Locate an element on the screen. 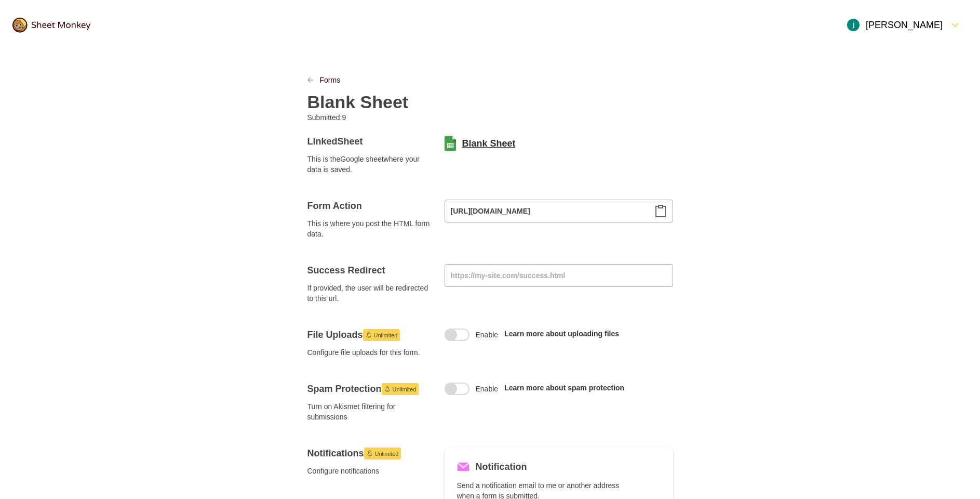  a: Blank Sheet is located at coordinates (488, 144).